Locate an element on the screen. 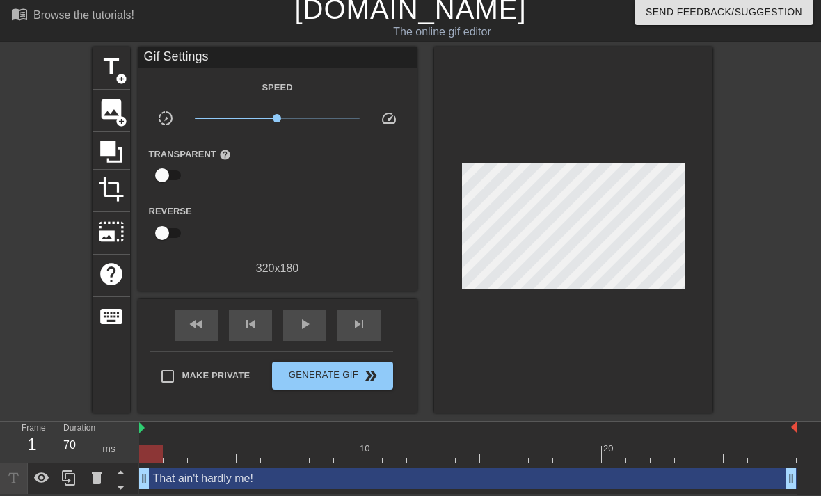  label: Duration is located at coordinates (79, 428).